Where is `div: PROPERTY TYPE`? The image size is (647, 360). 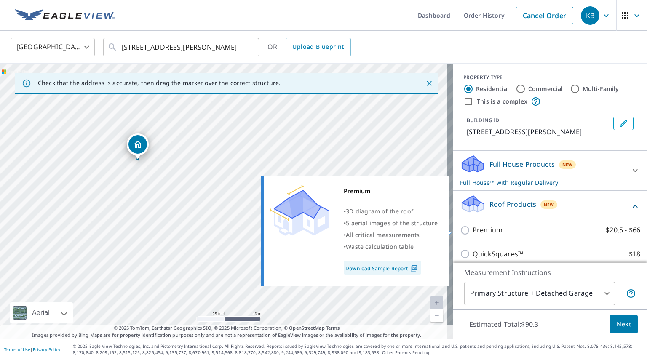 div: PROPERTY TYPE is located at coordinates (550, 77).